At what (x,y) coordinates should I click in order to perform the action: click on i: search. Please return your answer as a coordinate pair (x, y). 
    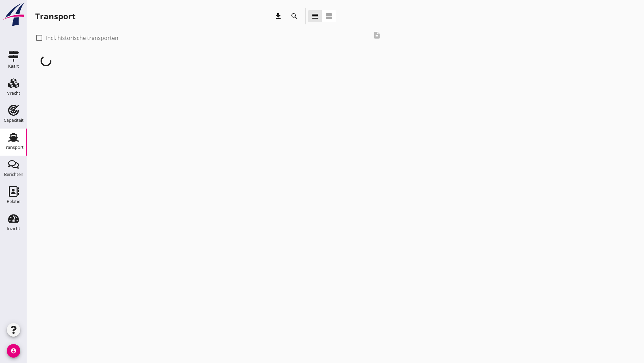
    Looking at the image, I should click on (295, 16).